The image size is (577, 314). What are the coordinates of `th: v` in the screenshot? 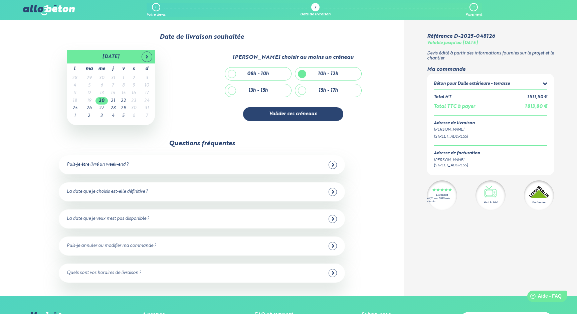 It's located at (123, 69).